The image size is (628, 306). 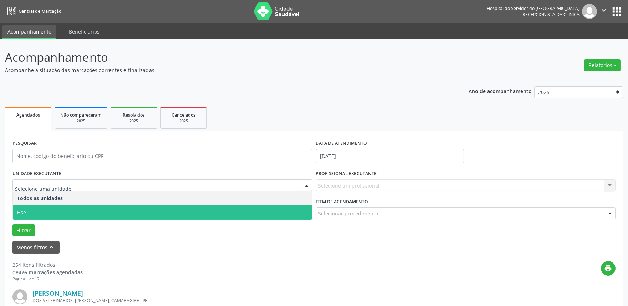 What do you see at coordinates (24, 230) in the screenshot?
I see `button: Filtrar` at bounding box center [24, 230].